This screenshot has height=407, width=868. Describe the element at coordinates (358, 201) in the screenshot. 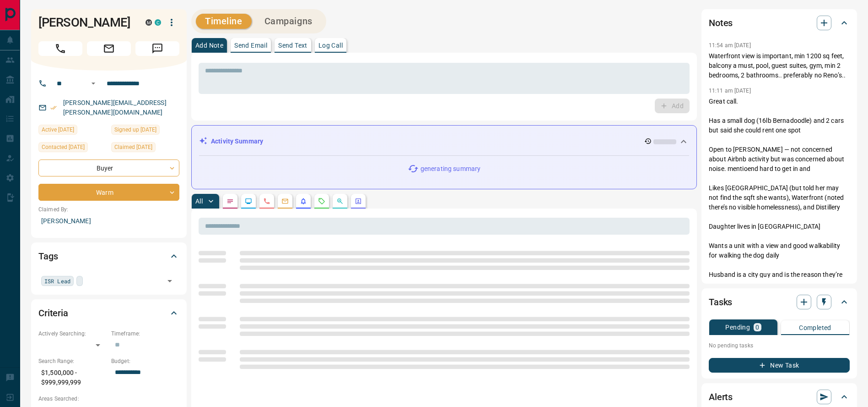

I see `svg: Agent Actions` at that location.